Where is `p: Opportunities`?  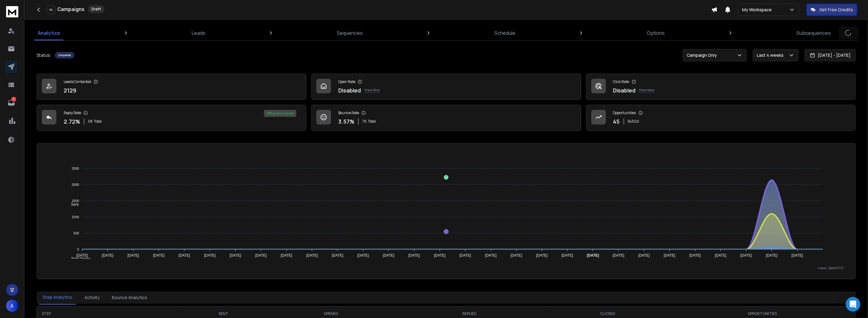 p: Opportunities is located at coordinates (625, 113).